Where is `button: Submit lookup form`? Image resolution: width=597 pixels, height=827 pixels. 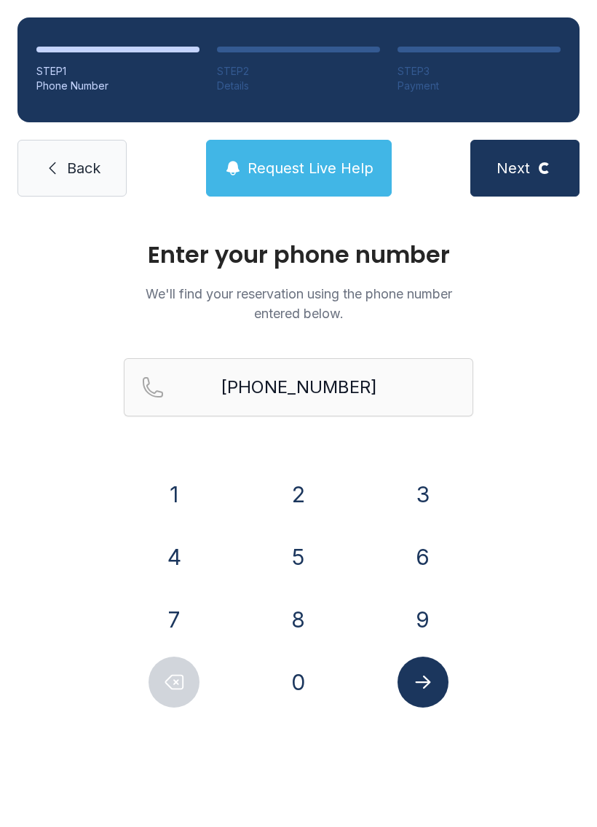
button: Submit lookup form is located at coordinates (423, 682).